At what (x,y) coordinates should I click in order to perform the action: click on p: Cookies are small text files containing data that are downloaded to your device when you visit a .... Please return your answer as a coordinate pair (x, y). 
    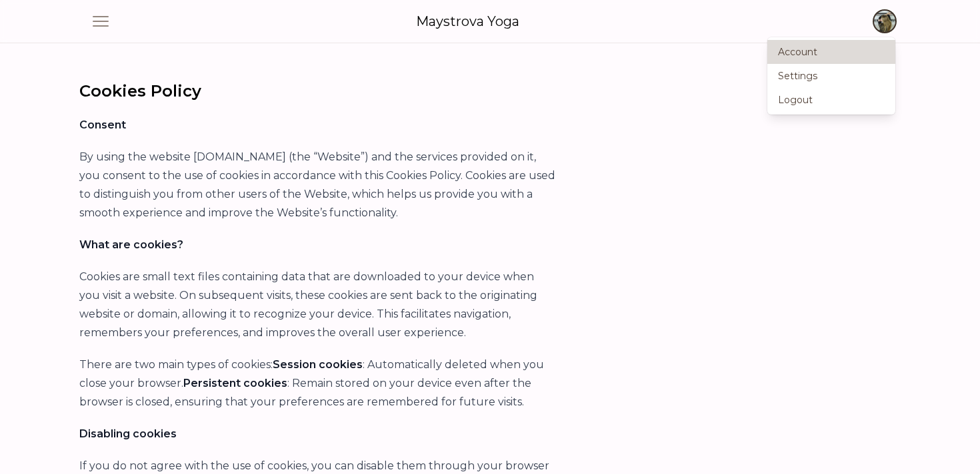
    Looking at the image, I should click on (318, 305).